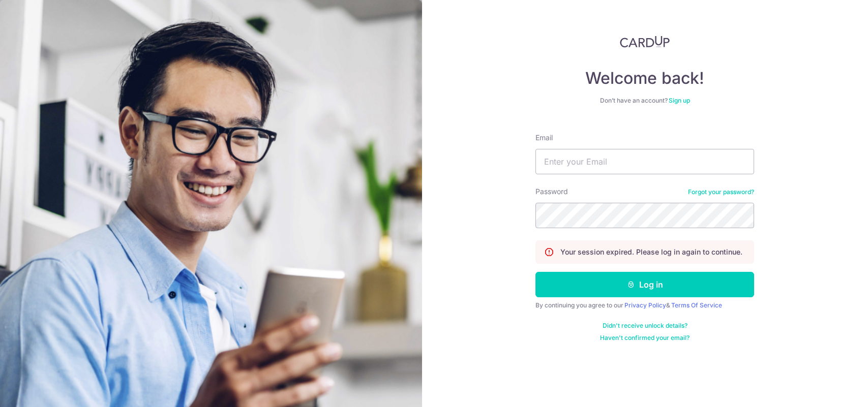 Image resolution: width=868 pixels, height=407 pixels. I want to click on label: Email, so click(544, 138).